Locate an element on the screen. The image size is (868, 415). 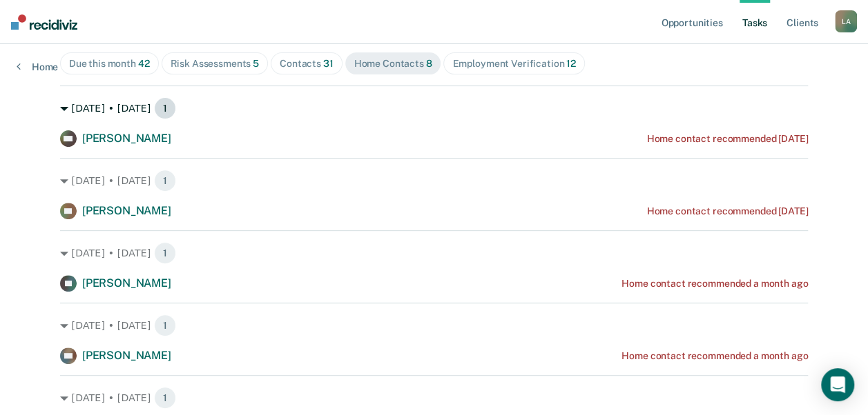
span: 12 is located at coordinates (571, 64).